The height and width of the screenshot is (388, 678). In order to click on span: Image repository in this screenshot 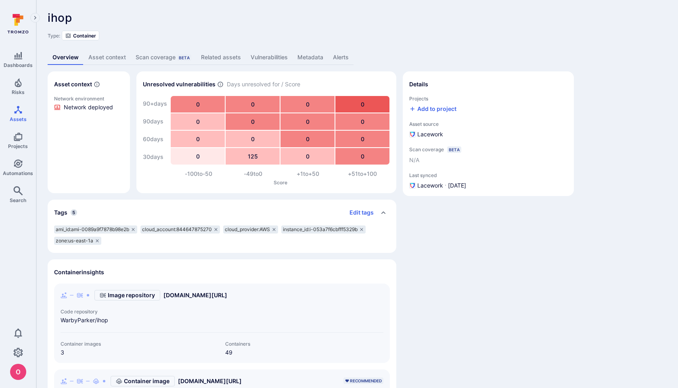, I will do `click(131, 295)`.